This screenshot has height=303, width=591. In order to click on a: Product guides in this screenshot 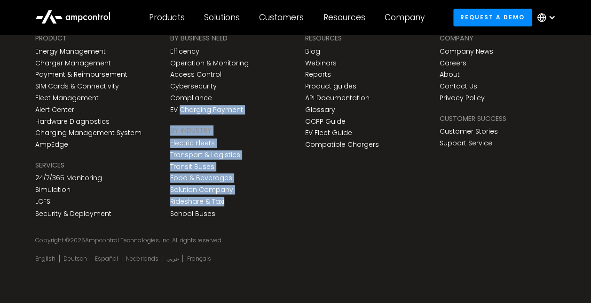, I will do `click(331, 86)`.